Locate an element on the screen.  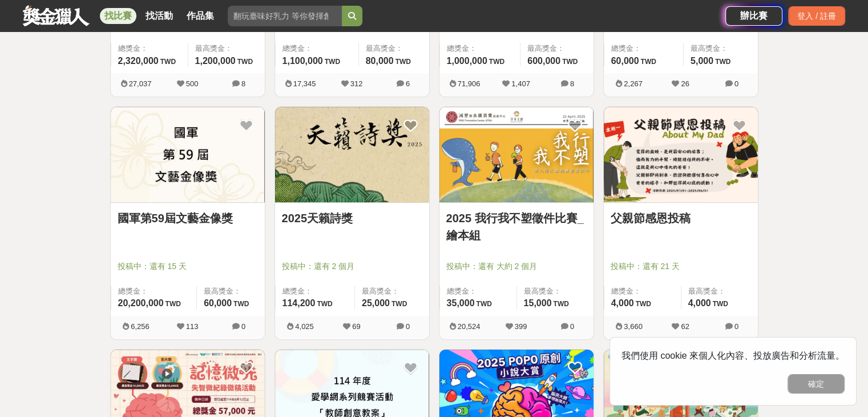
button: 確定 is located at coordinates (816, 384).